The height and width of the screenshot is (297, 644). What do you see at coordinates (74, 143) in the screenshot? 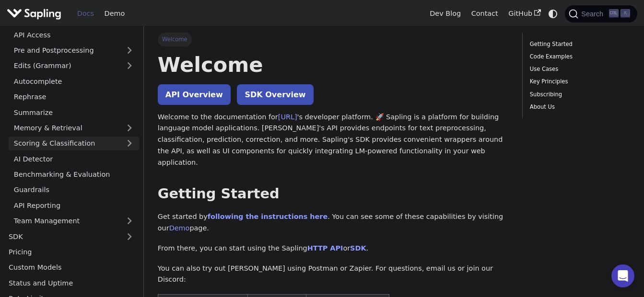
I see `a: Scoring & Classification` at bounding box center [74, 143].